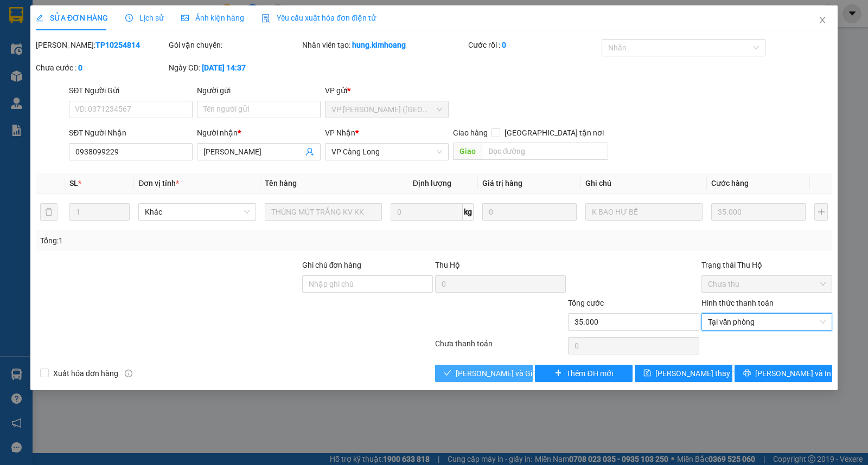 Image resolution: width=868 pixels, height=465 pixels. I want to click on div: SĐT Người Gửi, so click(131, 91).